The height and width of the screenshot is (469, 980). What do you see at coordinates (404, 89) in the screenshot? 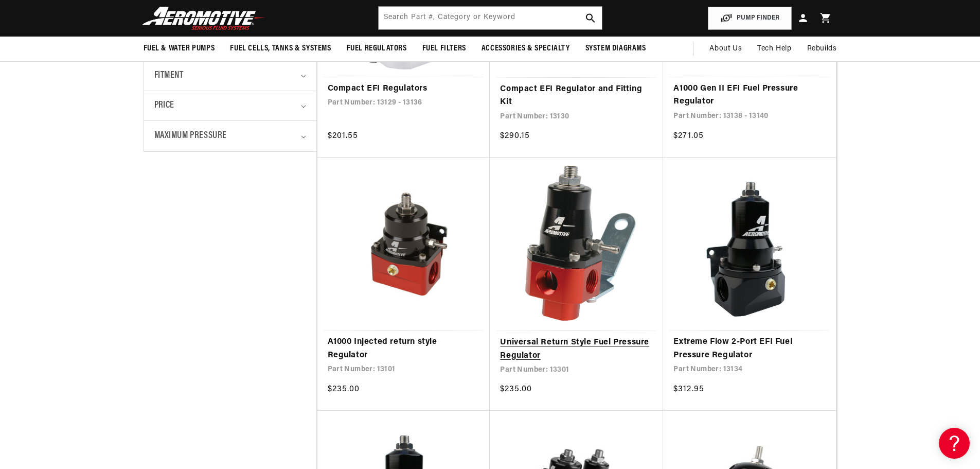
I see `a: Compact EFI Regulators` at bounding box center [404, 89].